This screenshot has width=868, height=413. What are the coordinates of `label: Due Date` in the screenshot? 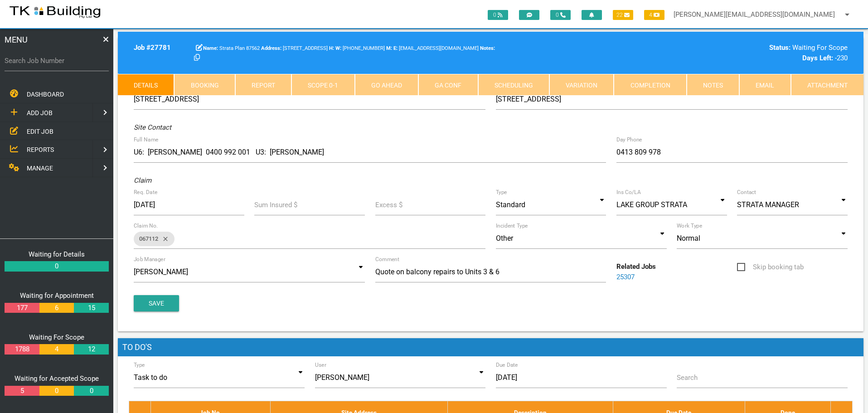 It's located at (507, 365).